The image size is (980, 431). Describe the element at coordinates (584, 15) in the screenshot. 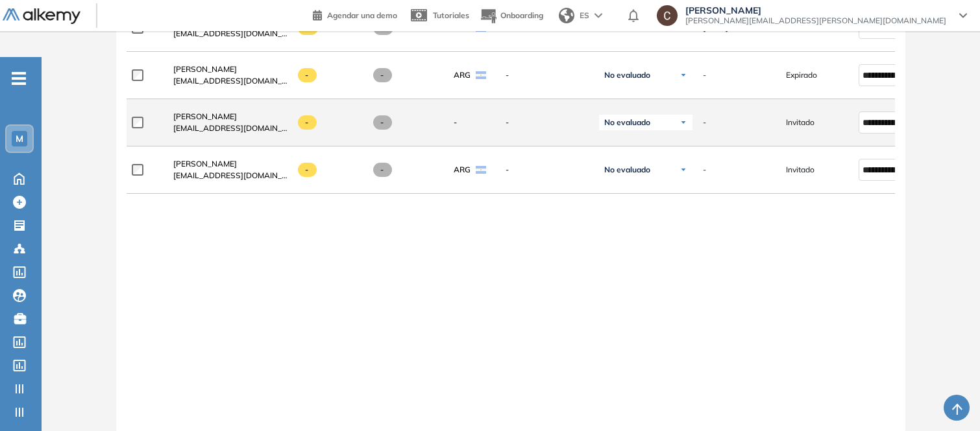

I see `span: ES` at that location.